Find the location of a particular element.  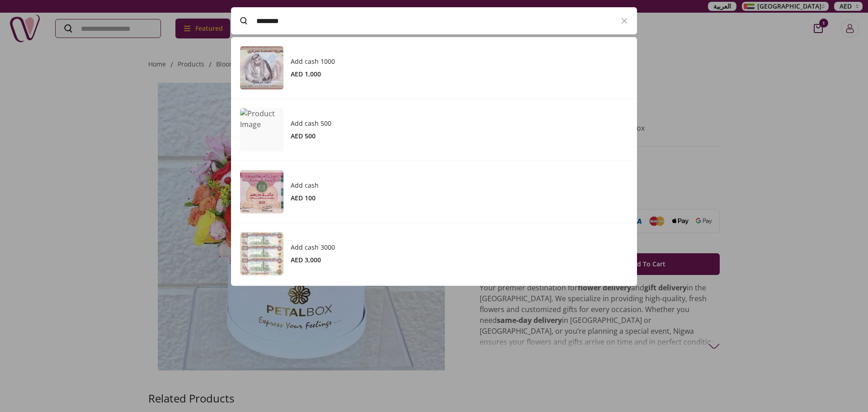

a: Product ImageAdd cash 3000AED 3,000 is located at coordinates (434, 254).